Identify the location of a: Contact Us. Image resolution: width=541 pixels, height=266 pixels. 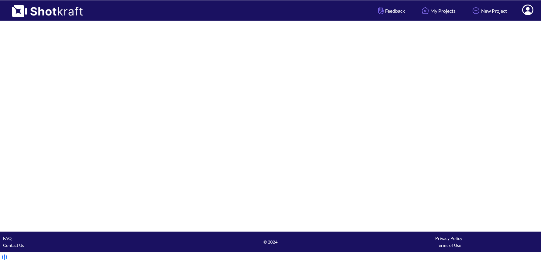
(13, 245).